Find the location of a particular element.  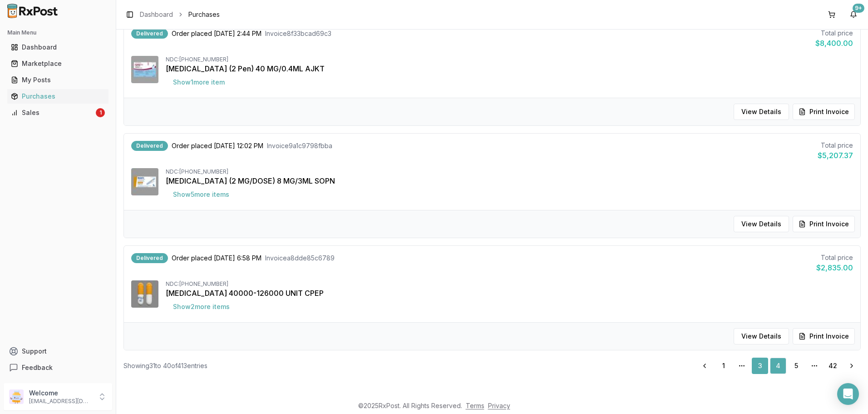

div: Dashboard is located at coordinates (58, 47).